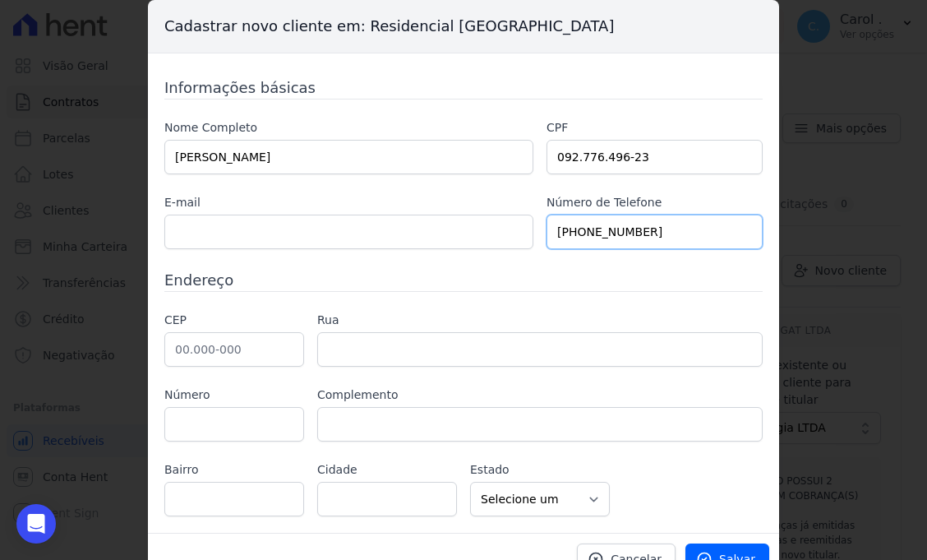  What do you see at coordinates (540, 320) in the screenshot?
I see `label: Rua` at bounding box center [540, 320].